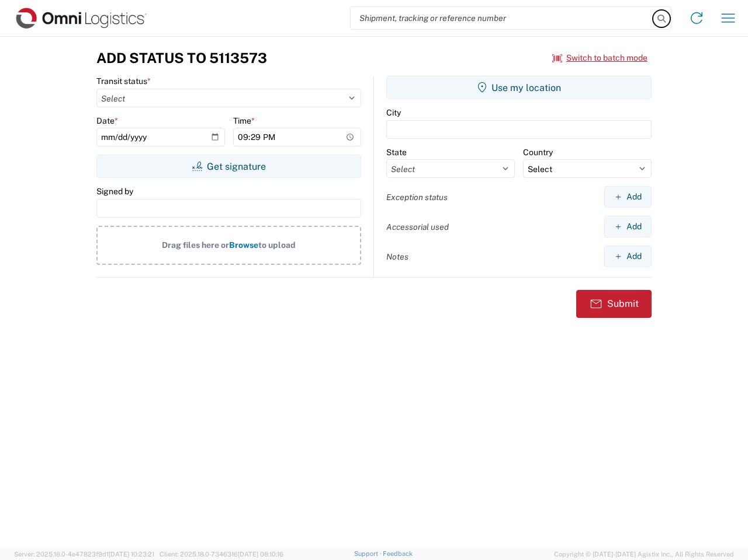 The height and width of the screenshot is (560, 748). Describe the element at coordinates (195, 245) in the screenshot. I see `span: Drag files here or` at that location.